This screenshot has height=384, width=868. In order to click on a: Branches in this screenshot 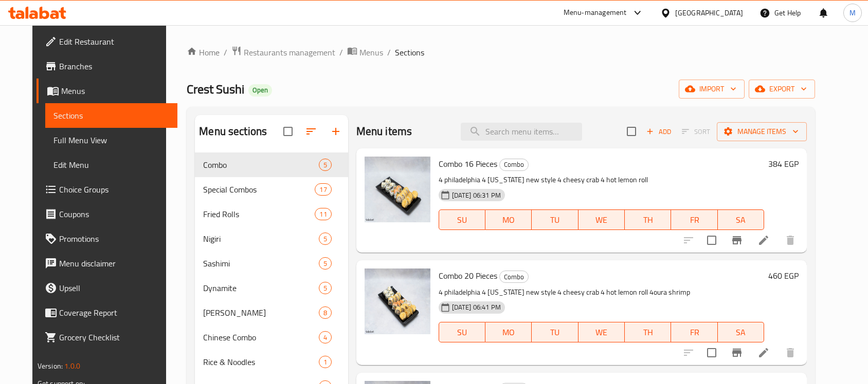, I will do `click(107, 66)`.